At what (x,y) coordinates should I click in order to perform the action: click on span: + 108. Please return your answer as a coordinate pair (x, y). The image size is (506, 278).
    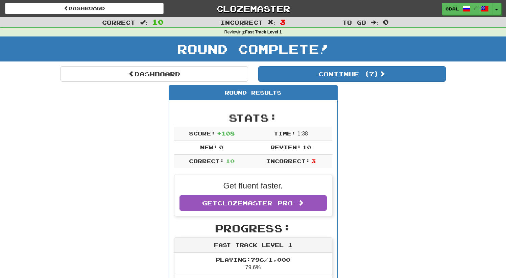
    Looking at the image, I should click on (226, 133).